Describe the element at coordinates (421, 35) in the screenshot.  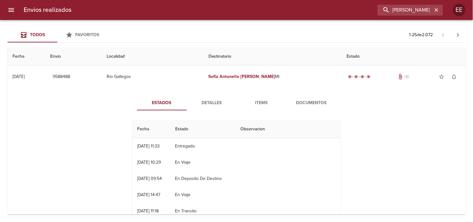
I see `p: 1 - 25 de 2.072` at that location.